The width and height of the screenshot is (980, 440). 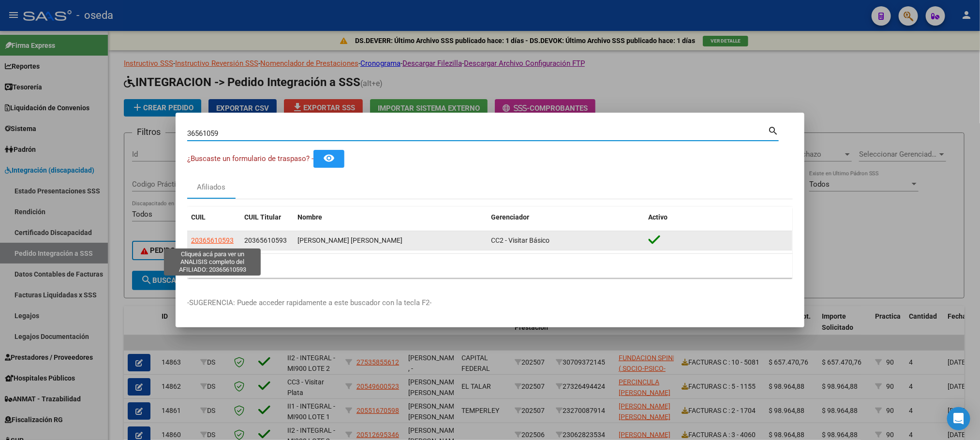 What do you see at coordinates (199, 218) in the screenshot?
I see `span: CUIL` at bounding box center [199, 218].